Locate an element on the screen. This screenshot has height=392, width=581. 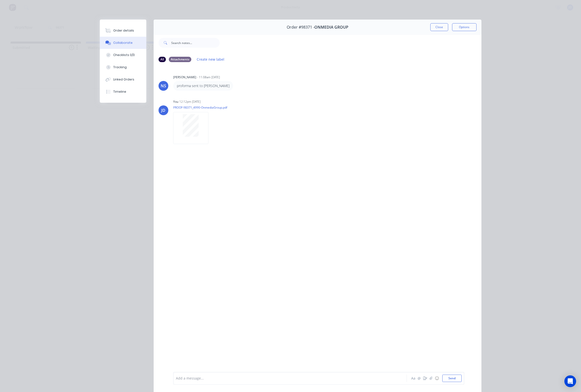
button: Tracking is located at coordinates (123, 67).